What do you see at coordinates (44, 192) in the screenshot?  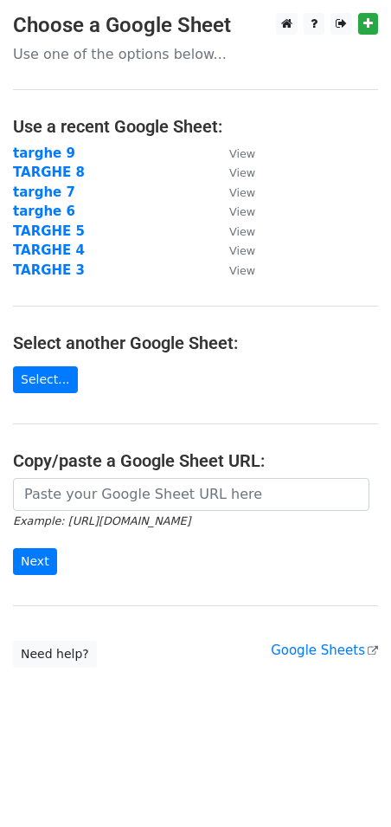 I see `a: targhe 7` at bounding box center [44, 192].